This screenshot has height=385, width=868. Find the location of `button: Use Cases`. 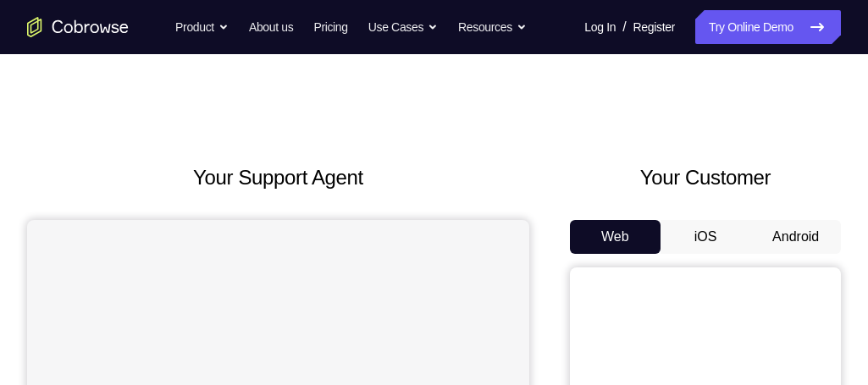

button: Use Cases is located at coordinates (403, 28).